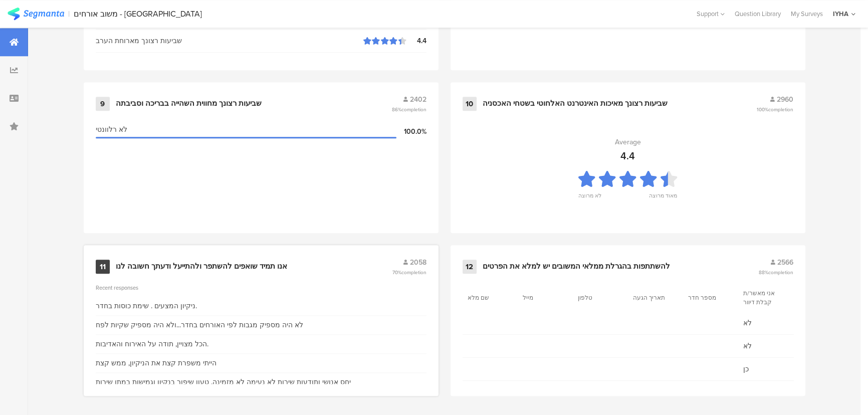 This screenshot has width=868, height=415. What do you see at coordinates (628, 142) in the screenshot?
I see `div: Average` at bounding box center [628, 142].